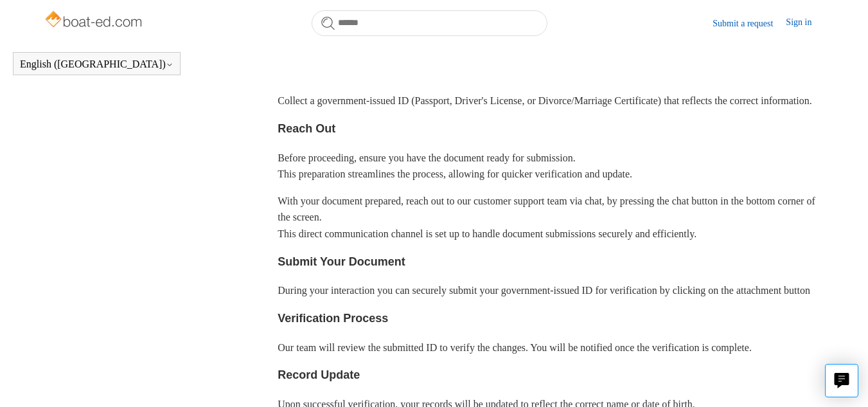 The image size is (868, 407). What do you see at coordinates (551, 348) in the screenshot?
I see `p: Our team will review the submitted ID to verify the changes. You will be notified once the verifi...` at bounding box center [551, 348].